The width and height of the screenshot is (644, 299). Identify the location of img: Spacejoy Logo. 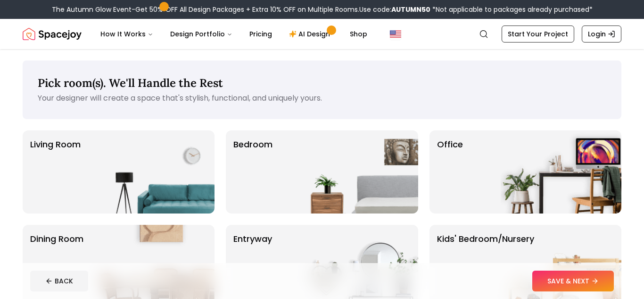
(52, 34).